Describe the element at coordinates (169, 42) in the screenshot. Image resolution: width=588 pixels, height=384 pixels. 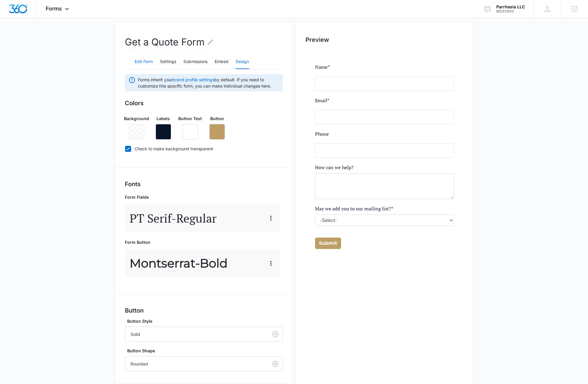
I see `h2: Get a Quote Form` at that location.